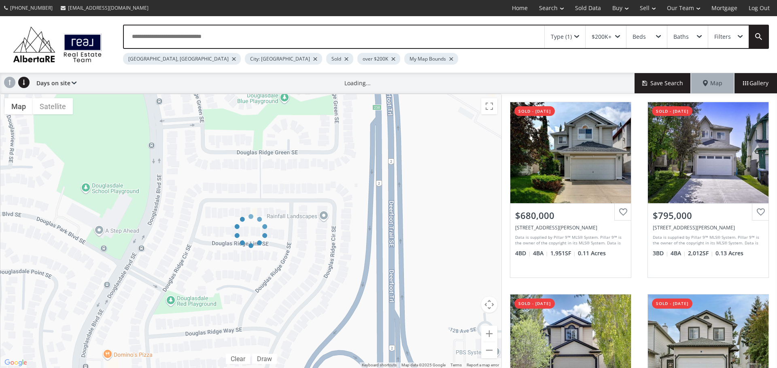  Describe the element at coordinates (700, 254) in the screenshot. I see `span: 2,012 SF` at that location.